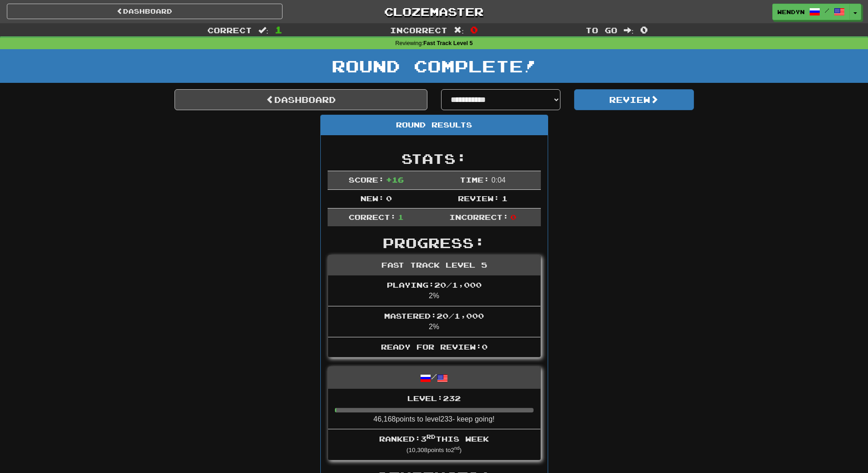  What do you see at coordinates (367, 179) in the screenshot?
I see `span: Score:` at bounding box center [367, 179].